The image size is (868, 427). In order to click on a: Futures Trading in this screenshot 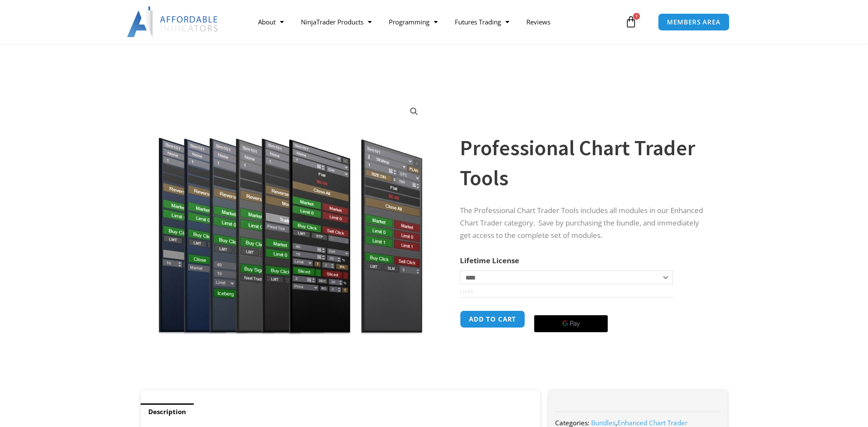, I will do `click(482, 22)`.